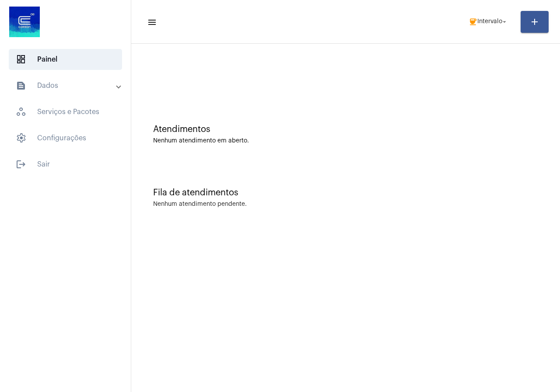 The image size is (560, 392). What do you see at coordinates (489, 22) in the screenshot?
I see `span: Intervalo` at bounding box center [489, 22].